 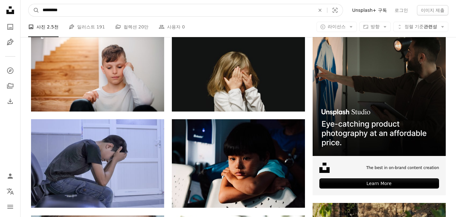 I want to click on a: 탐색, so click(x=10, y=71).